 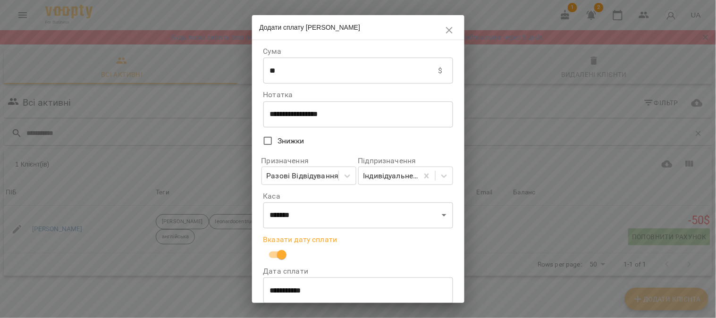 I want to click on label: Дата сплати, so click(x=358, y=272).